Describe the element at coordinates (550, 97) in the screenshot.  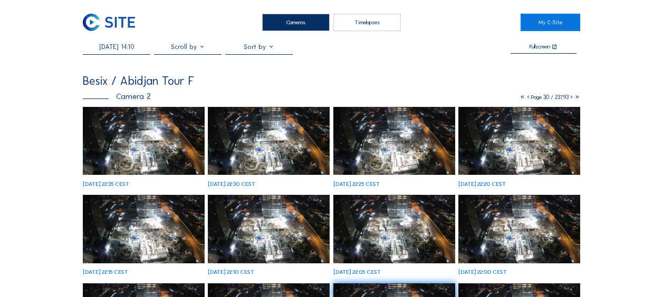
I see `span: Page 30 / 23793` at that location.